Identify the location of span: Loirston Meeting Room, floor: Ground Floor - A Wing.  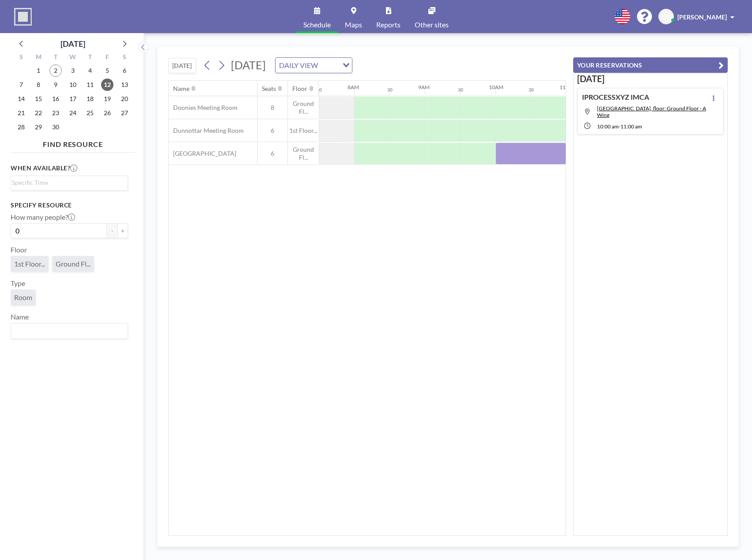
(651, 112).